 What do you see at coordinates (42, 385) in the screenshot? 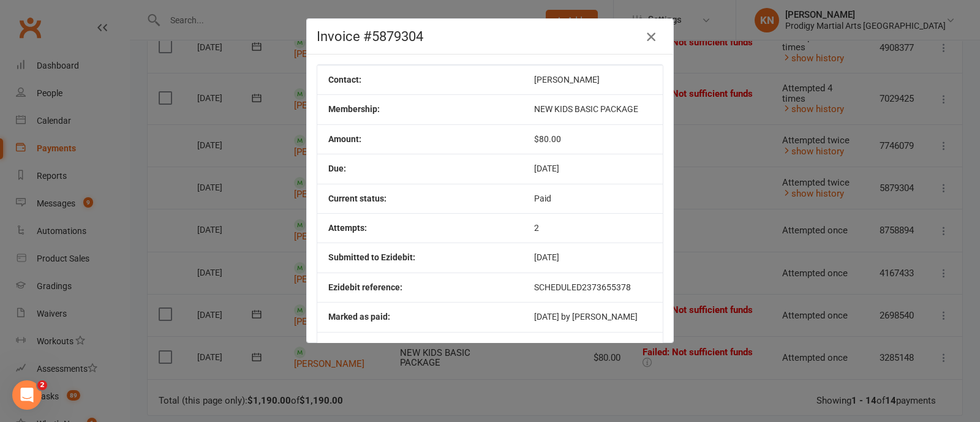
I see `span: 2` at bounding box center [42, 385].